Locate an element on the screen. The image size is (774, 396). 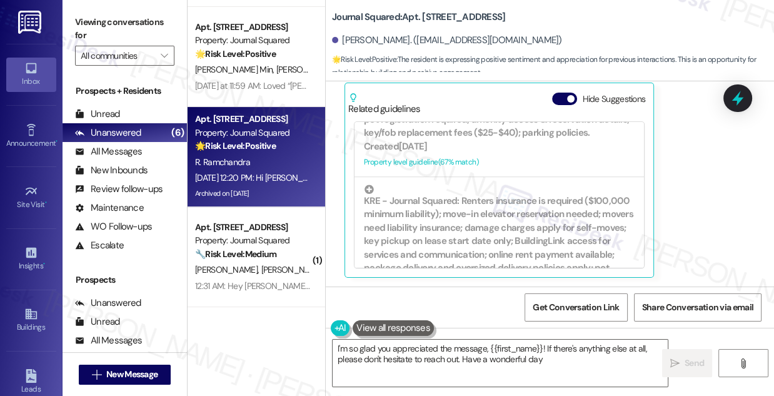
input: All communities is located at coordinates (117, 56).